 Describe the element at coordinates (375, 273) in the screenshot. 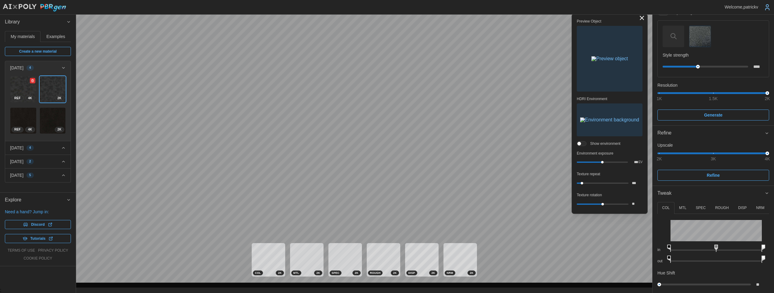

I see `span: ROUGH` at that location.